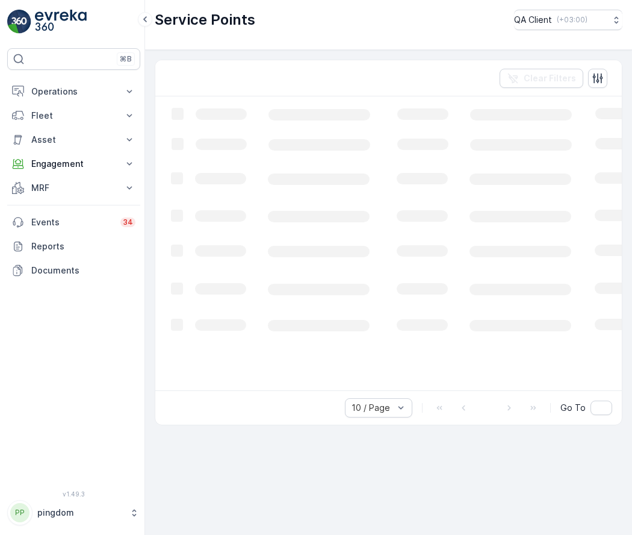 Image resolution: width=632 pixels, height=535 pixels. I want to click on button: Asset, so click(73, 140).